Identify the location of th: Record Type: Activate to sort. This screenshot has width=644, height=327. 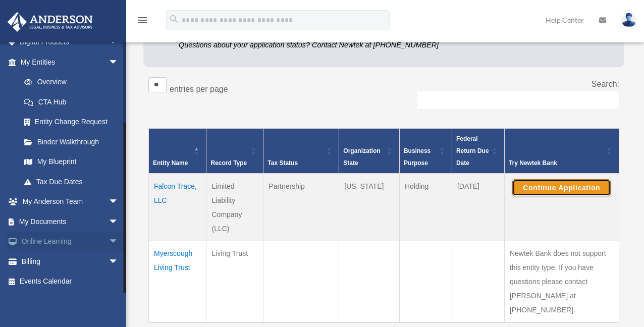
(234, 151).